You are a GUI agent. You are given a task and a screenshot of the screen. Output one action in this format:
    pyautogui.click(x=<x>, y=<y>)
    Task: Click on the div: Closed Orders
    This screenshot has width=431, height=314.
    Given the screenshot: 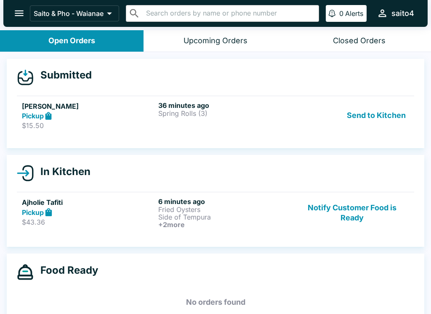 What is the action you would take?
    pyautogui.click(x=359, y=41)
    